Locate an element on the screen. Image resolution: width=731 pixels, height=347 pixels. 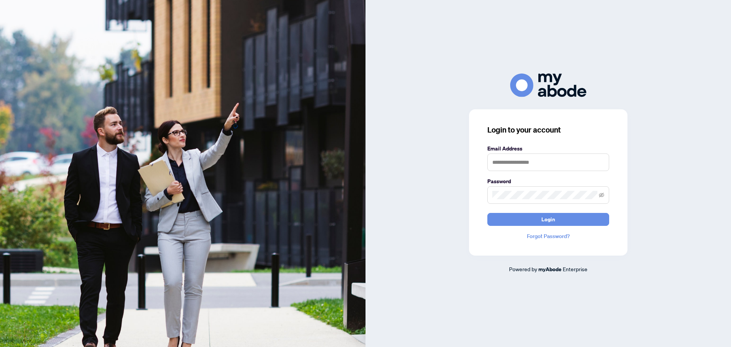
label: Email Address is located at coordinates (548, 148).